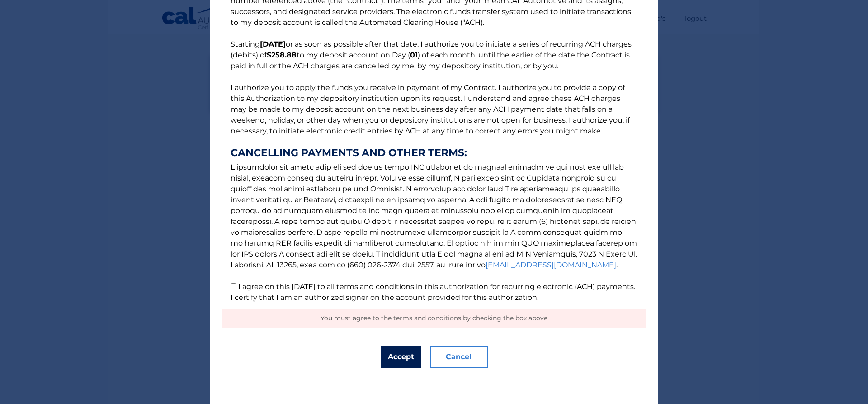 This screenshot has height=404, width=868. I want to click on span: You must agree to the terms and conditions by checking the box above, so click(434, 318).